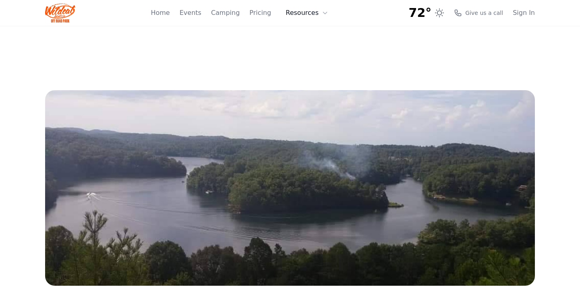 The height and width of the screenshot is (297, 580). I want to click on a: Home, so click(160, 13).